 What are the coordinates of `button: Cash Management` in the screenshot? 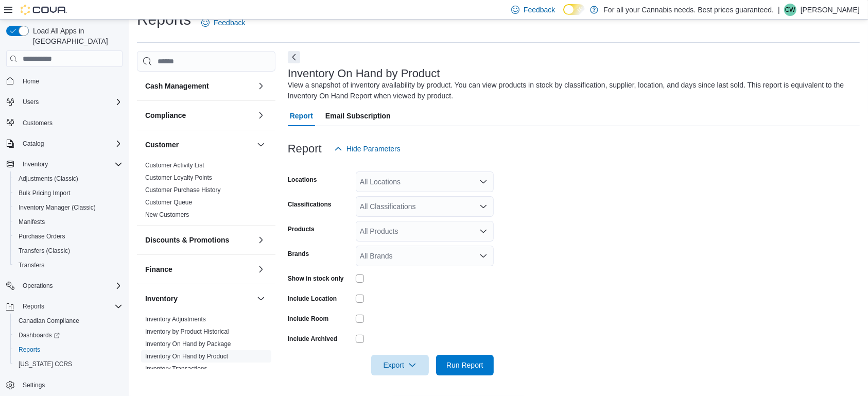 It's located at (198, 86).